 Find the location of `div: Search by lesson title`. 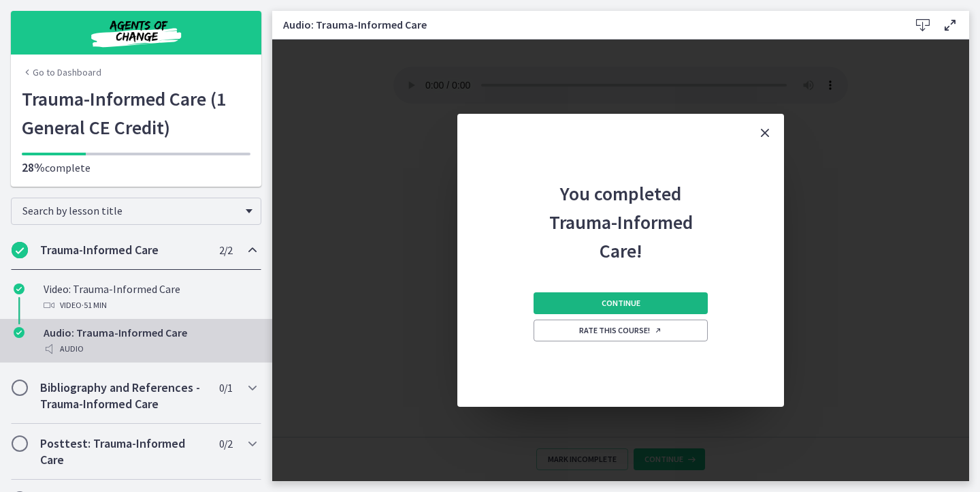

div: Search by lesson title is located at coordinates (136, 211).